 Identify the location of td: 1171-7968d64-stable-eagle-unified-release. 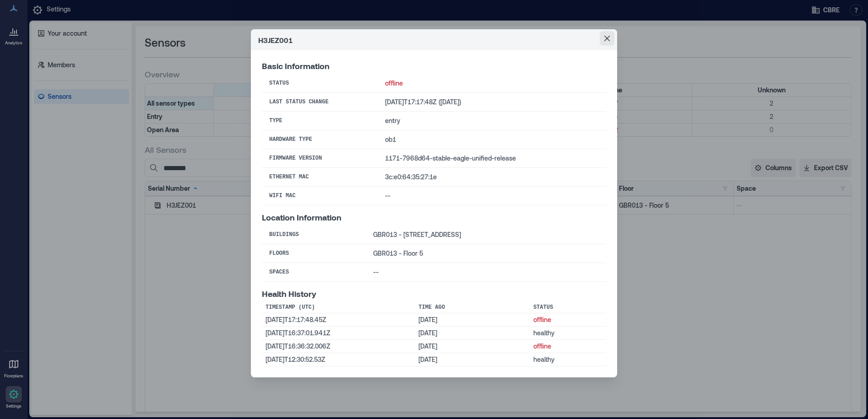
(491, 158).